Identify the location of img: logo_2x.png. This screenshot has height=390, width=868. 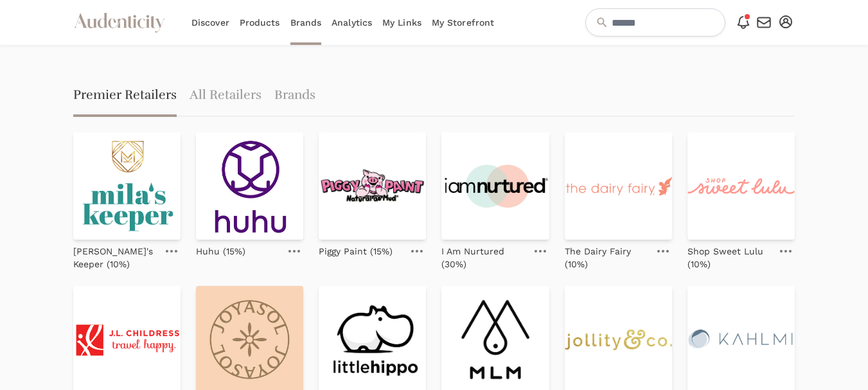
(740, 186).